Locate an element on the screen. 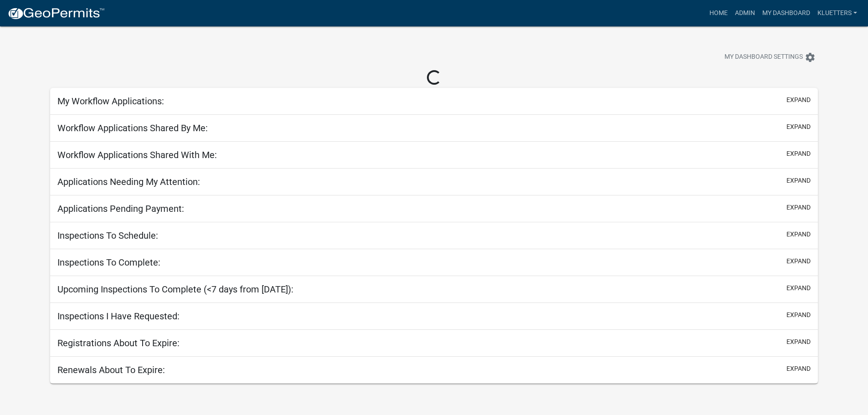 The height and width of the screenshot is (415, 868). h5: Applications Pending Payment: is located at coordinates (120, 208).